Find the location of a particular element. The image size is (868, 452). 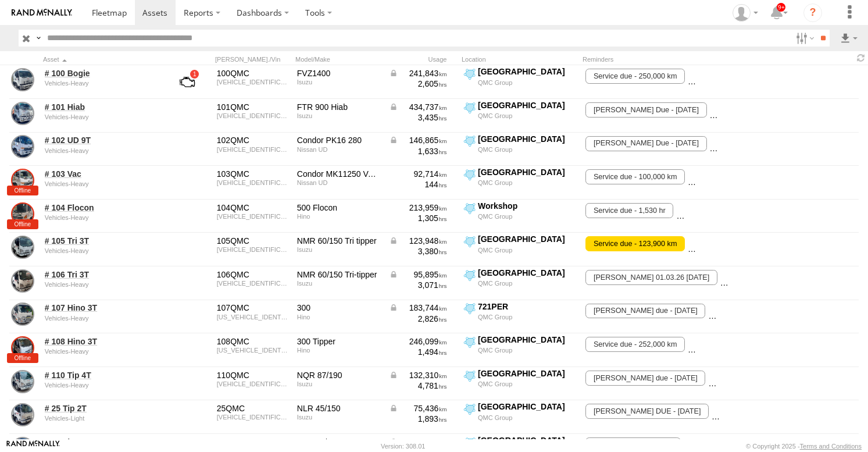

a: # 105 Tri 3T is located at coordinates (101, 240).